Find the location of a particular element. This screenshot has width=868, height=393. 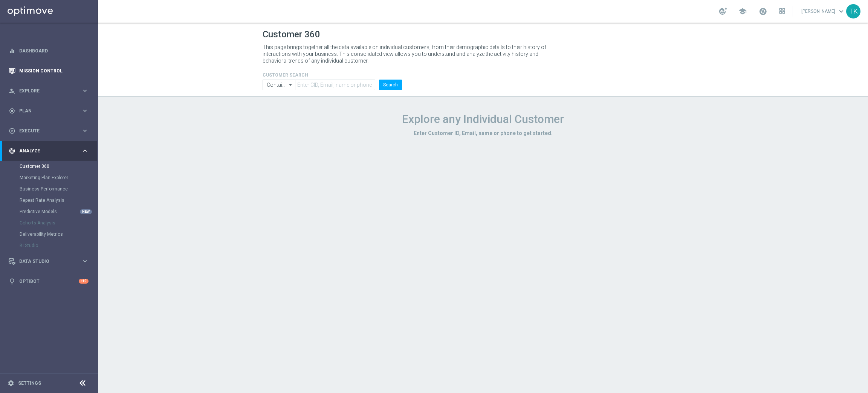

button: Mission Control is located at coordinates (49, 71).